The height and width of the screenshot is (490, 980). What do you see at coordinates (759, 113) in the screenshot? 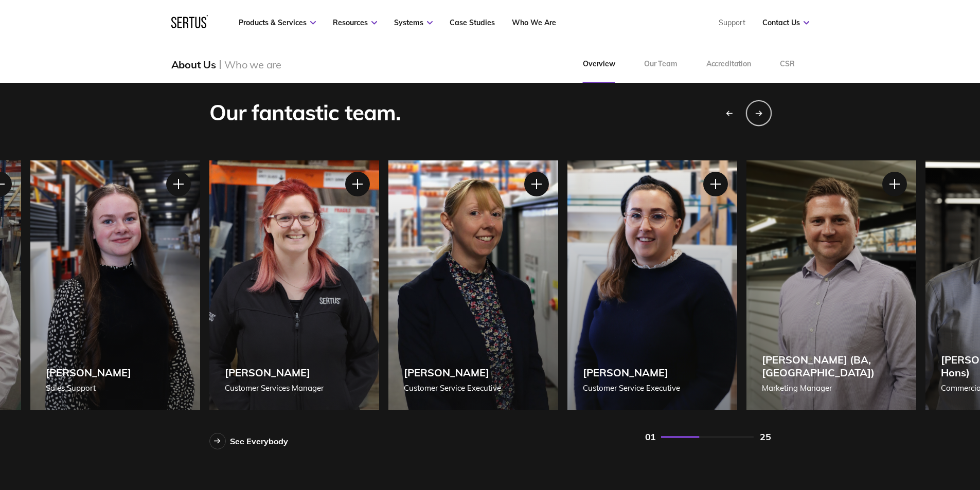
I see `div: Next slide` at bounding box center [759, 113].